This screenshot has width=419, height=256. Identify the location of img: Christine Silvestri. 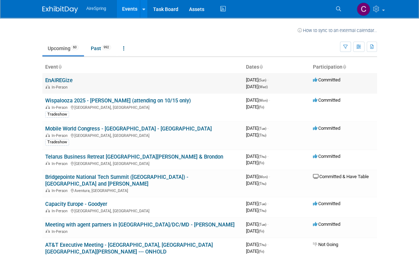
(364, 9).